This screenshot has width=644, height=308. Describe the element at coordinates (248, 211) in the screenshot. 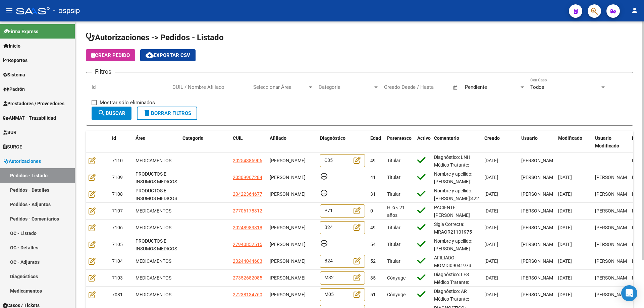

I see `span: 27706178312` at that location.